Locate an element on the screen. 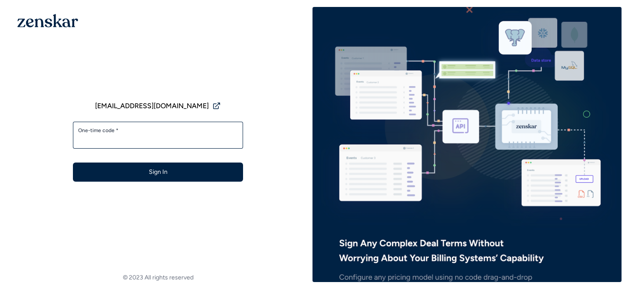 This screenshot has width=625, height=289. img: 1OGAJ2xQqyY4LXKgY66KYq0eOWRCkrZdAb3gUhuVAqdWPZE9SRJmCz+oDMSn4zDLXe31Ii730ItAGKgCKgCCgCikA4Av8PJUP... is located at coordinates (48, 20).